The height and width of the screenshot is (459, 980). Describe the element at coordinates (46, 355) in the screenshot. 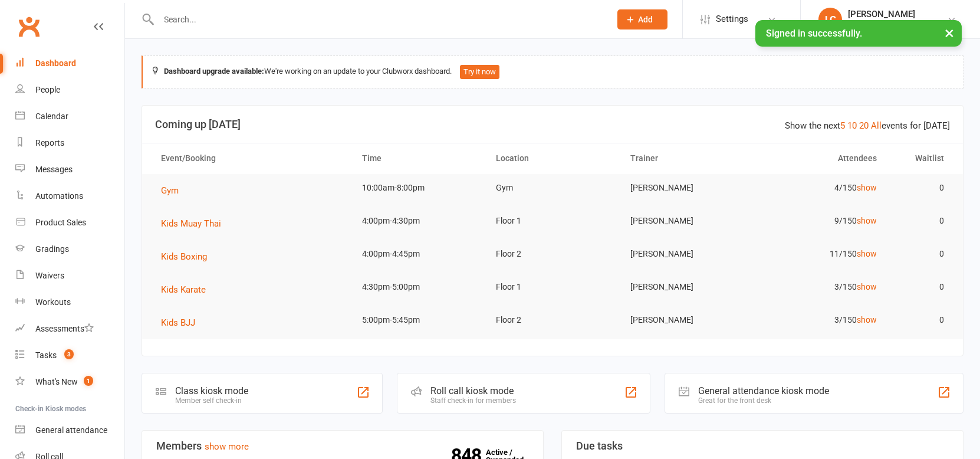

I see `div: Tasks` at that location.